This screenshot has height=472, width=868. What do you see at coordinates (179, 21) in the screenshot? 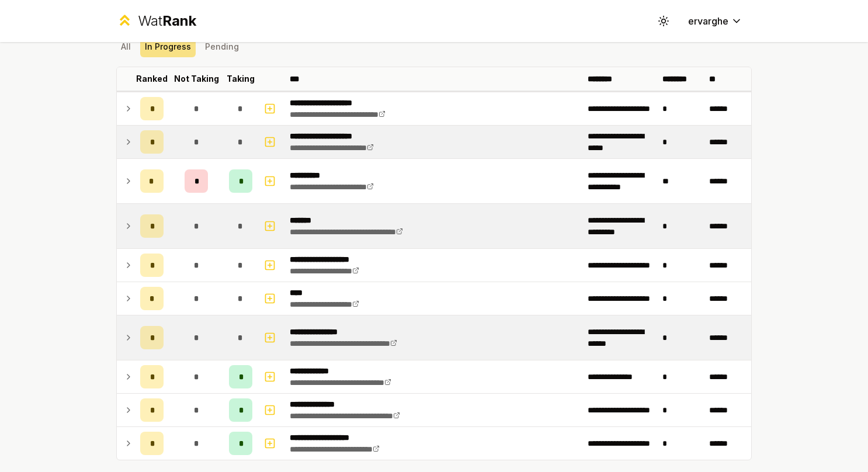
I see `span: Rank` at bounding box center [179, 21].